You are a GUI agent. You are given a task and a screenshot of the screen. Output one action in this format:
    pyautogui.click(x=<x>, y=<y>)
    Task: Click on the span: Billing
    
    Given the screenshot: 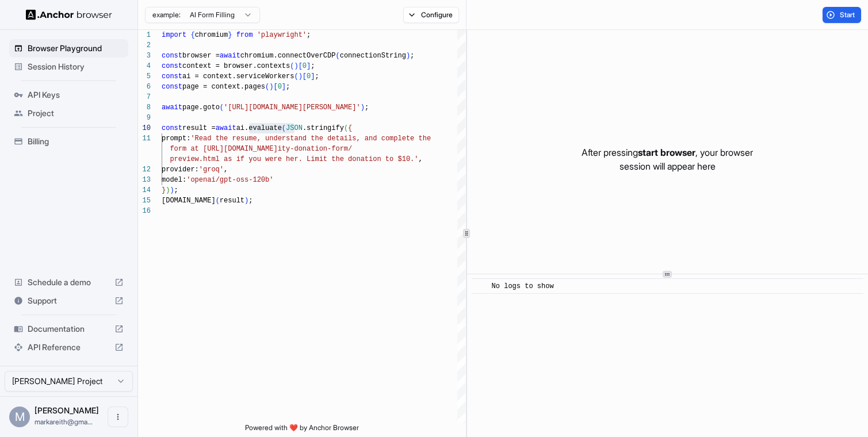 What is the action you would take?
    pyautogui.click(x=75, y=141)
    